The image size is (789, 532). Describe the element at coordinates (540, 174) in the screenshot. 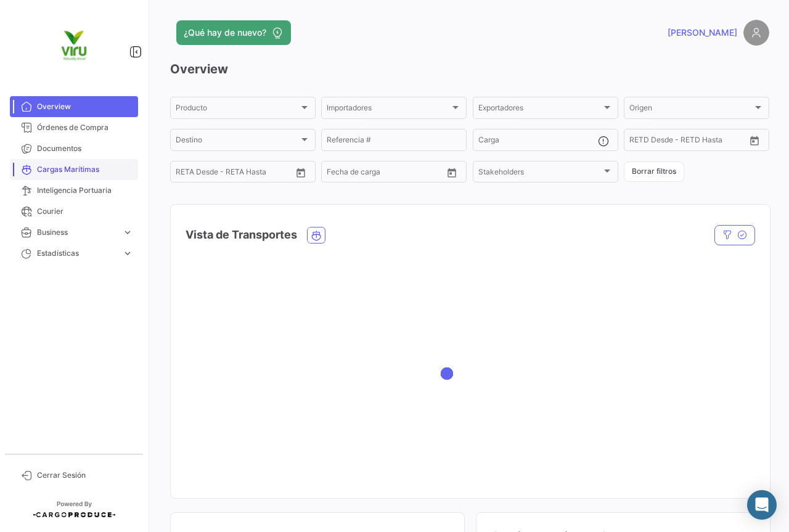

I see `span: Stakeholders` at that location.